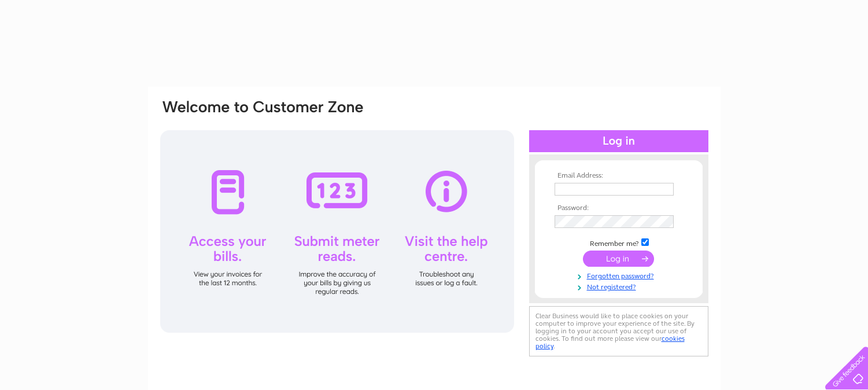 Image resolution: width=868 pixels, height=390 pixels. I want to click on a: cookies policy, so click(610, 342).